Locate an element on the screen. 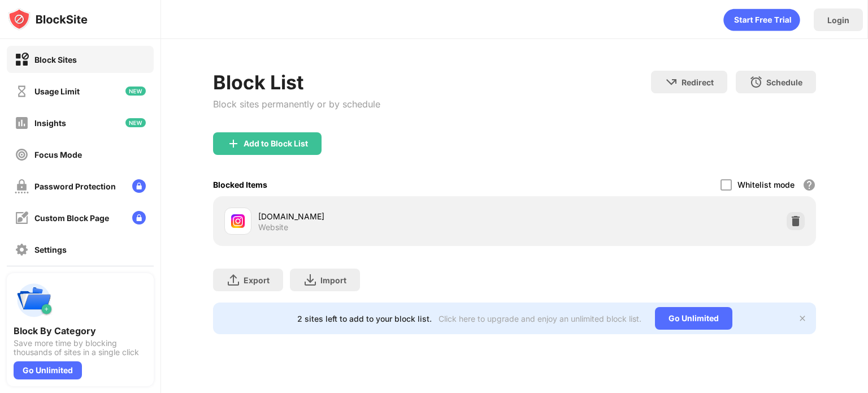 The width and height of the screenshot is (868, 393). img: push-categories.svg is located at coordinates (34, 300).